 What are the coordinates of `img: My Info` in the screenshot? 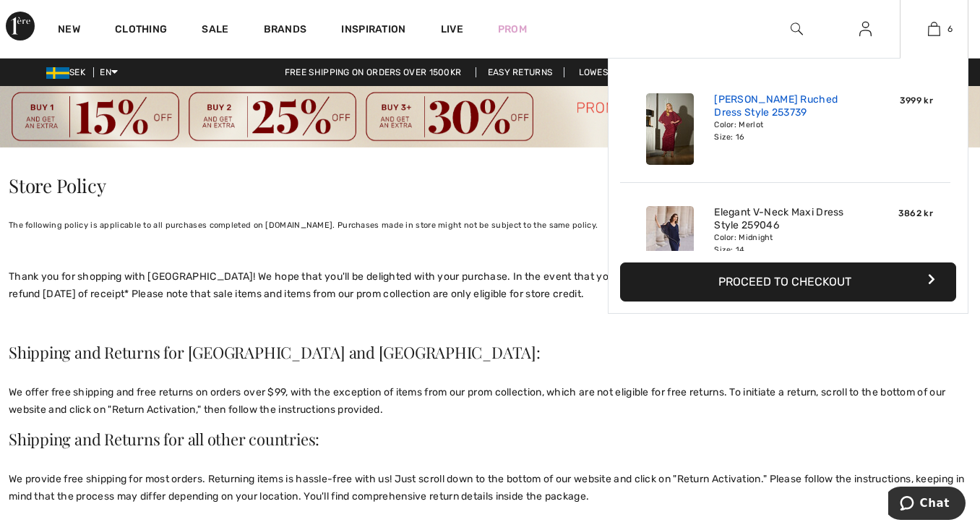 It's located at (865, 29).